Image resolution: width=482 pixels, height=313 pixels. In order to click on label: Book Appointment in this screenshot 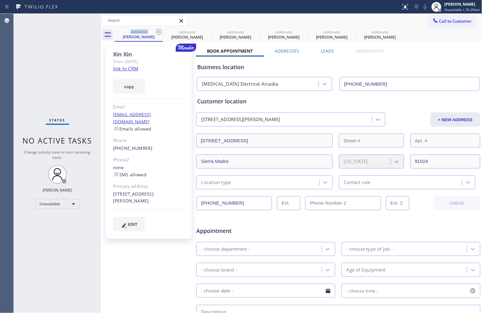, I will do `click(230, 51)`.